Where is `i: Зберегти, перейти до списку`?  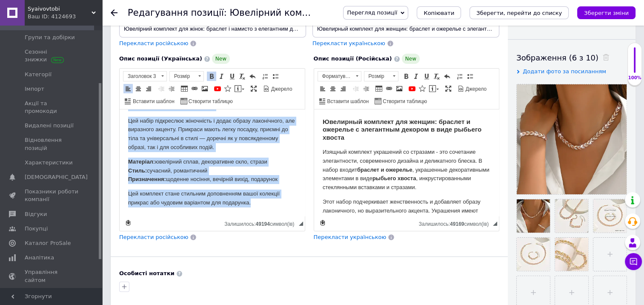 i: Зберегти, перейти до списку is located at coordinates (519, 13).